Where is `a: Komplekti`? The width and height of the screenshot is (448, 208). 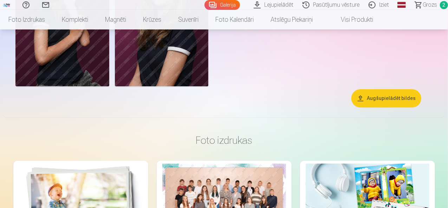 a: Komplekti is located at coordinates (75, 20).